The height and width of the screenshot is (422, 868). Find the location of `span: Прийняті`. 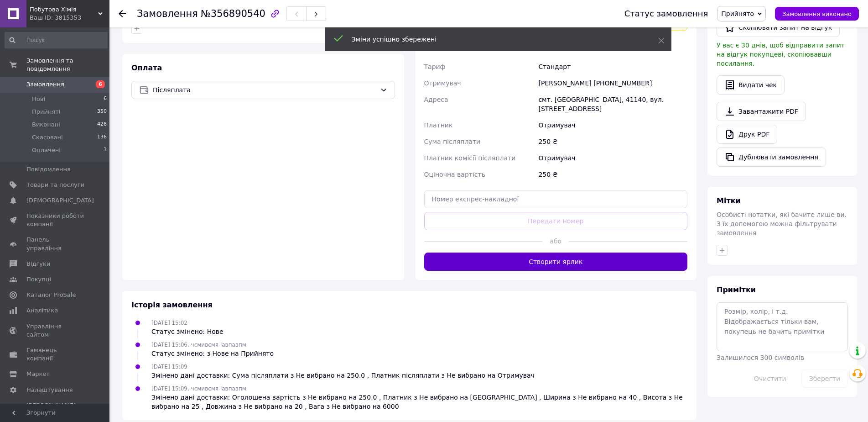

span: Прийняті is located at coordinates (46, 112).